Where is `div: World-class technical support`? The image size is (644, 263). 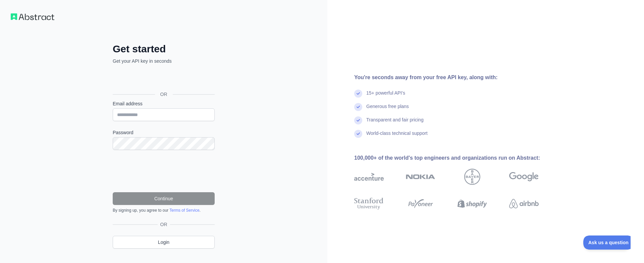 div: World-class technical support is located at coordinates (397, 136).